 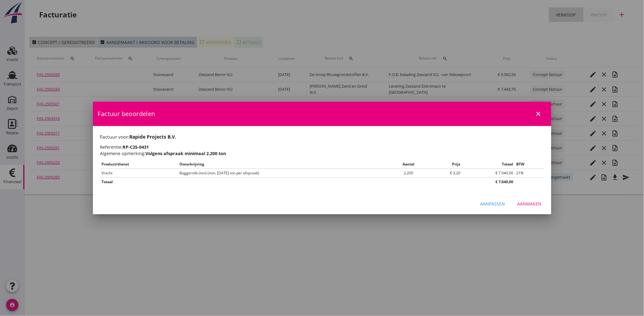 I want to click on div: Aanmaken, so click(x=529, y=203).